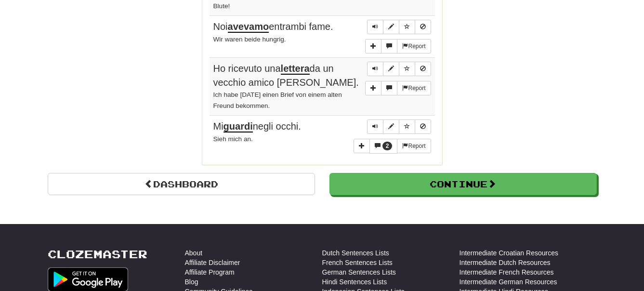 The image size is (644, 291). Describe the element at coordinates (192, 282) in the screenshot. I see `a: Blog` at that location.